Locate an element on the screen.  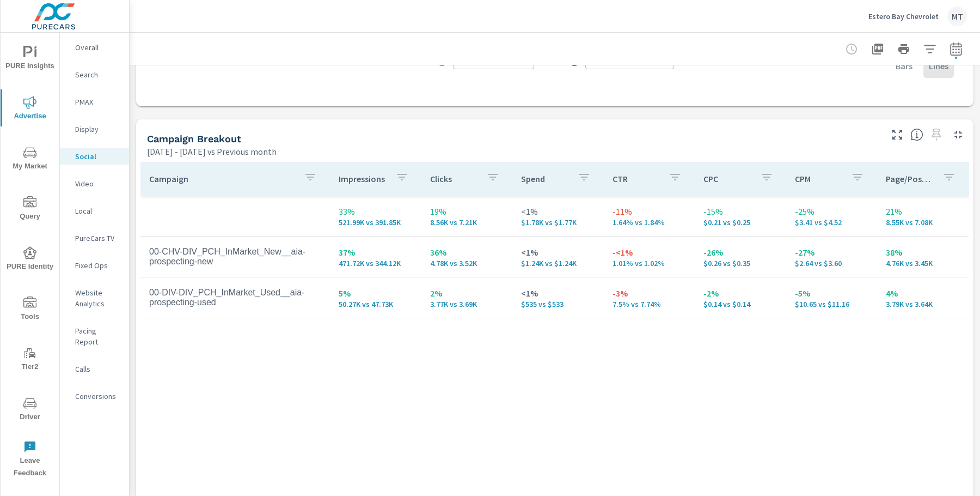
div: Fixed Ops is located at coordinates (94, 266).